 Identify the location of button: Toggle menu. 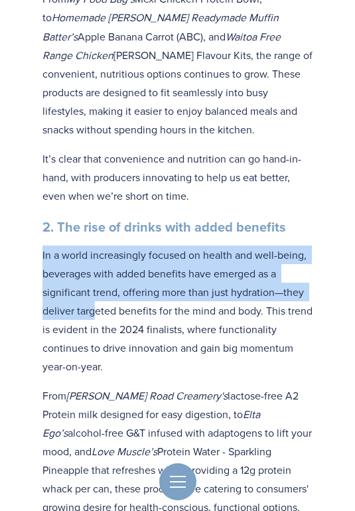
(178, 481).